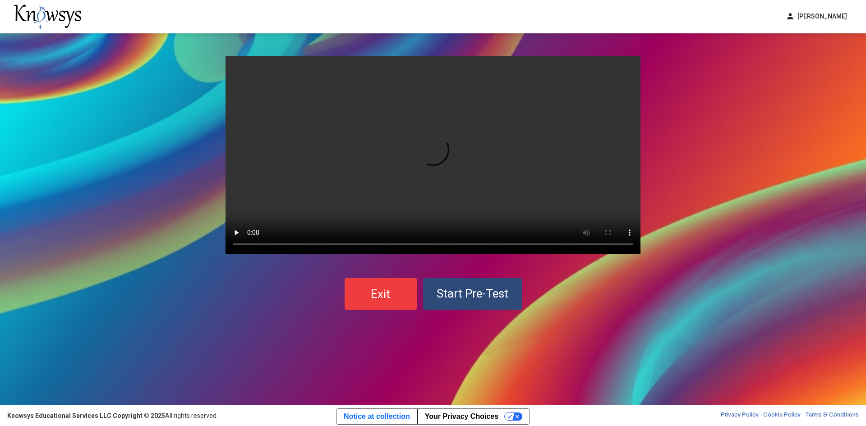 The width and height of the screenshot is (866, 426). What do you see at coordinates (112, 416) in the screenshot?
I see `div: All rights reserved.` at bounding box center [112, 416].